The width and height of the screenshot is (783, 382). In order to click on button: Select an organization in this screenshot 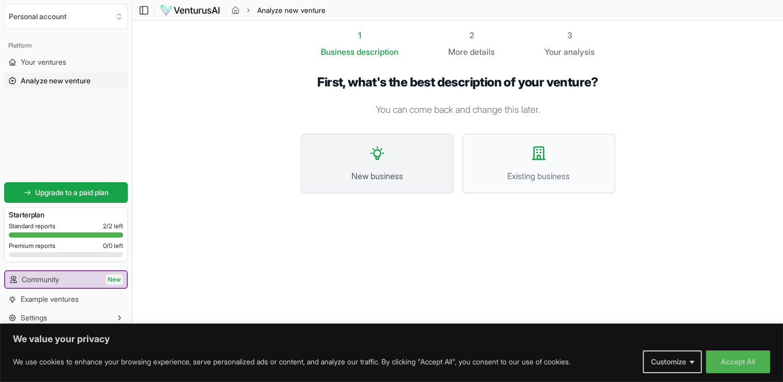, I will do `click(66, 17)`.